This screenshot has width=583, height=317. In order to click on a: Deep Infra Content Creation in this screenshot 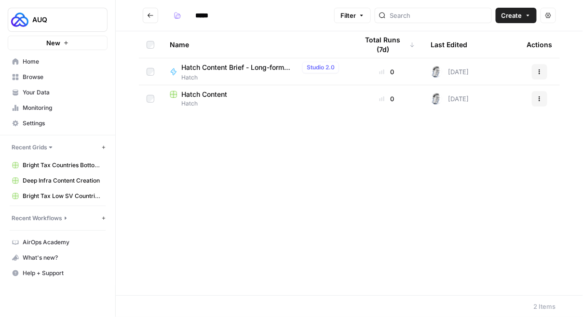, I will do `click(57, 181)`.